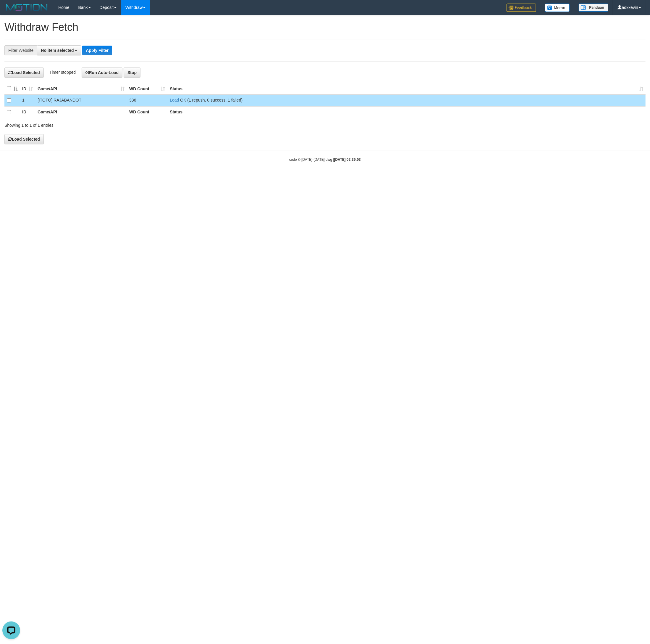 The height and width of the screenshot is (644, 650). Describe the element at coordinates (62, 73) in the screenshot. I see `span: Timer stopped` at that location.